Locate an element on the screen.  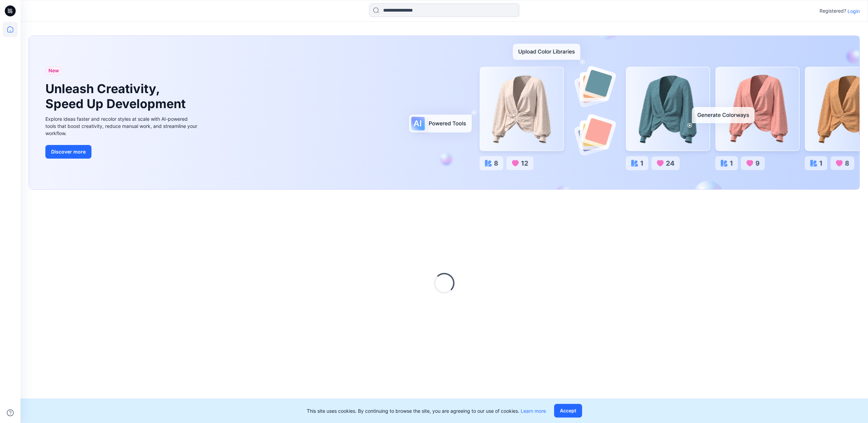
h1: Unleash Creativity, Speed Up Development is located at coordinates (117, 96).